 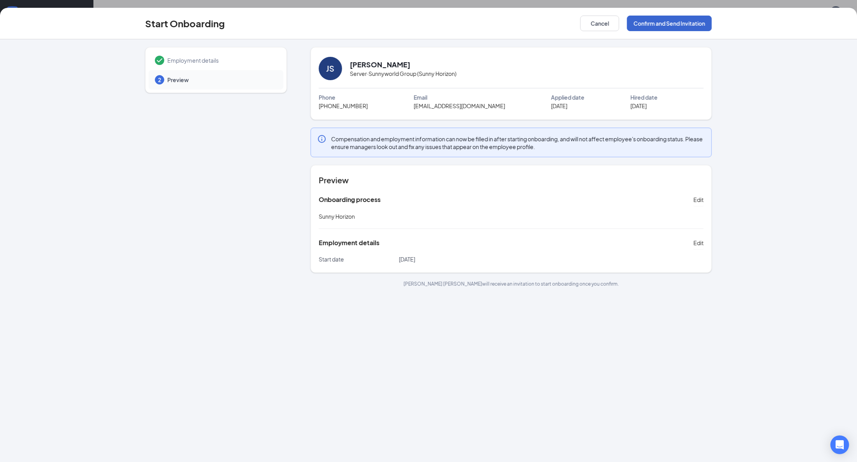 What do you see at coordinates (349, 243) in the screenshot?
I see `h5: Employment details` at bounding box center [349, 243].